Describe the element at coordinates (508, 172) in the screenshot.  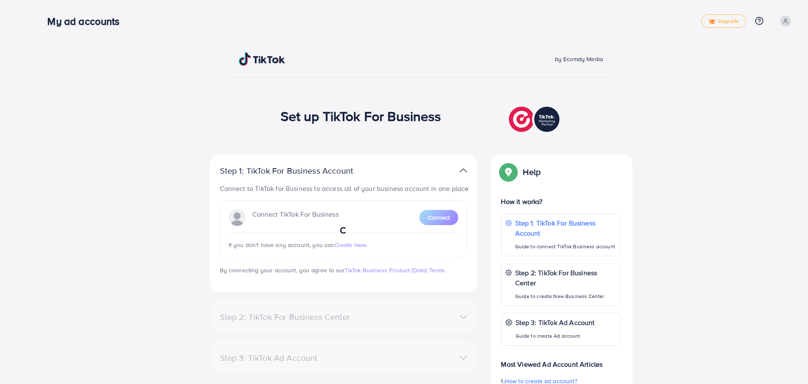
I see `img: Popup guide` at that location.